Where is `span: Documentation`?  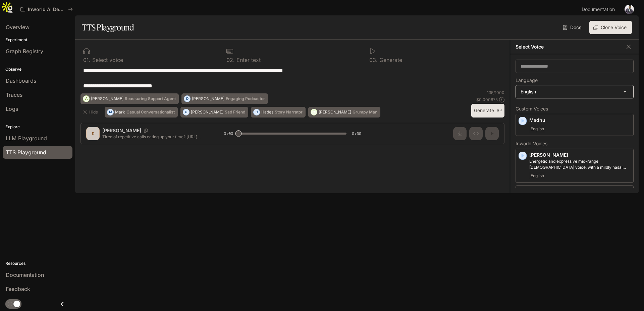
span: Documentation is located at coordinates (598, 9).